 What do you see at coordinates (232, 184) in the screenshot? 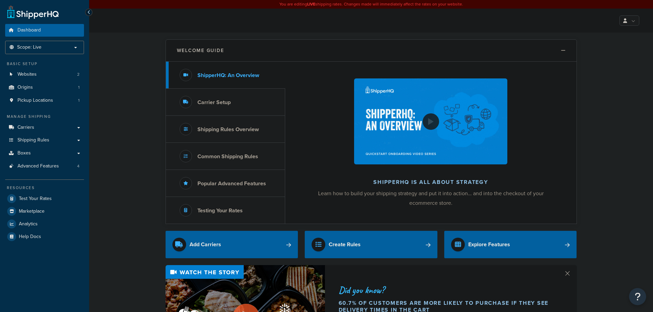
I see `h3: Popular Advanced Features` at bounding box center [232, 184].